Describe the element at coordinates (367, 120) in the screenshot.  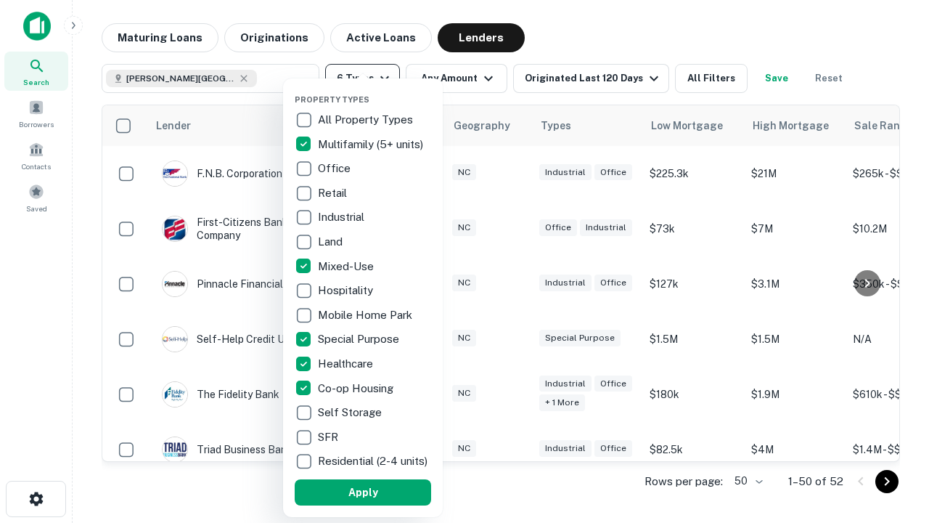
I see `p: All Property Types` at that location.